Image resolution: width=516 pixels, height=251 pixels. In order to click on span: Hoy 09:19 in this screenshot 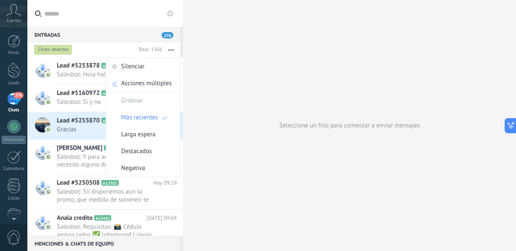, I will do `click(165, 183)`.